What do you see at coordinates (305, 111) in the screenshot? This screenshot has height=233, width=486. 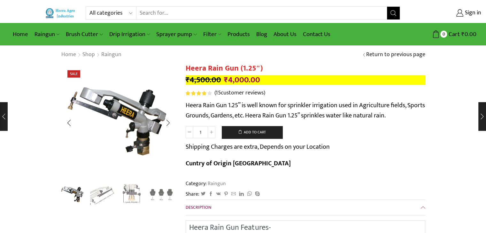 I see `p: Heera Rain Gun 1.25” is well known for sprinkler irrigation used in Agriculture fields, Sports Gr...` at bounding box center [305, 111].